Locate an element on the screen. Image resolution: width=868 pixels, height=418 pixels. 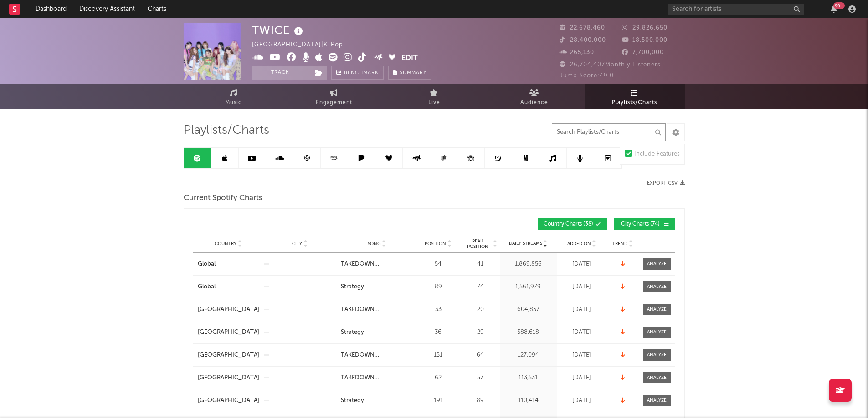
button: Edit is located at coordinates (410, 59).